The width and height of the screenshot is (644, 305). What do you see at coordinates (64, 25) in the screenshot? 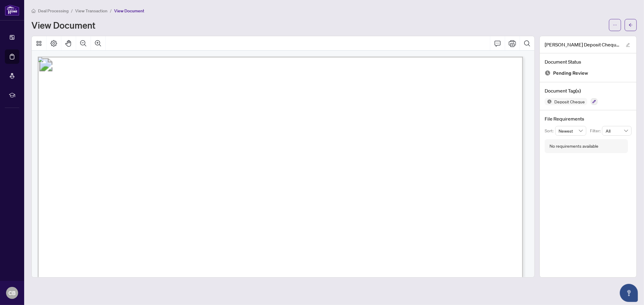
I see `h1: View Document` at bounding box center [64, 25].